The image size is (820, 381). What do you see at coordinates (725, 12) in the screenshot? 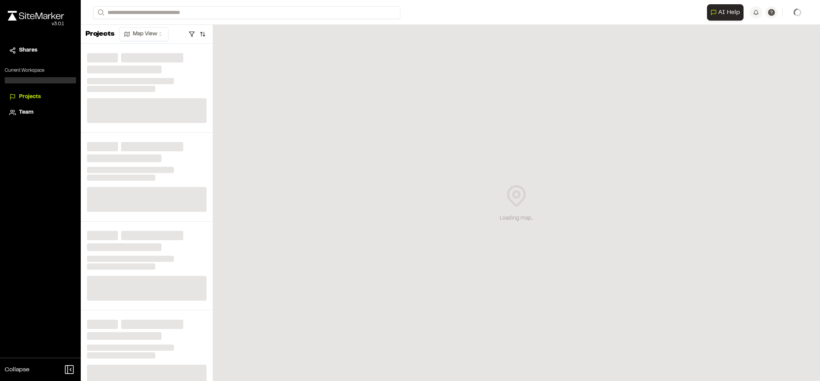
I see `button: Open AI Assistant` at bounding box center [725, 12].